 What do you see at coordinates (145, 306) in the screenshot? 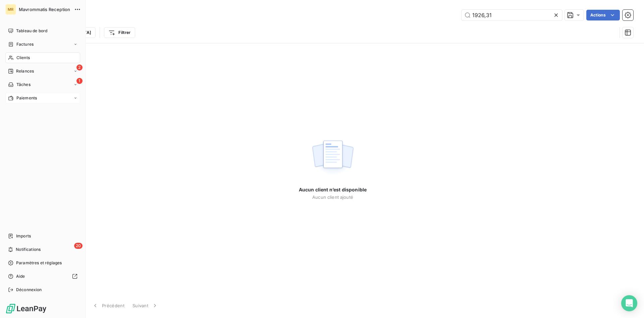
I see `button: Suivant` at bounding box center [145, 306].